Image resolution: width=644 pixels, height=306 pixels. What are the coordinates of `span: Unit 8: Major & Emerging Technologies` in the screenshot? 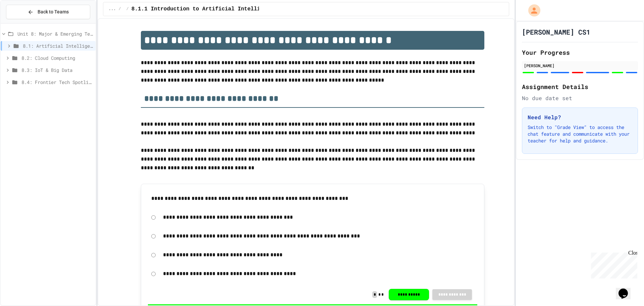 It's located at (55, 34).